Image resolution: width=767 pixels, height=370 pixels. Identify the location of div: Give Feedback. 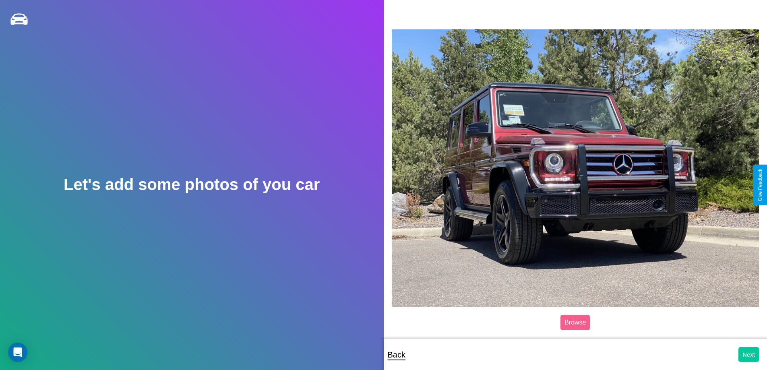
(760, 185).